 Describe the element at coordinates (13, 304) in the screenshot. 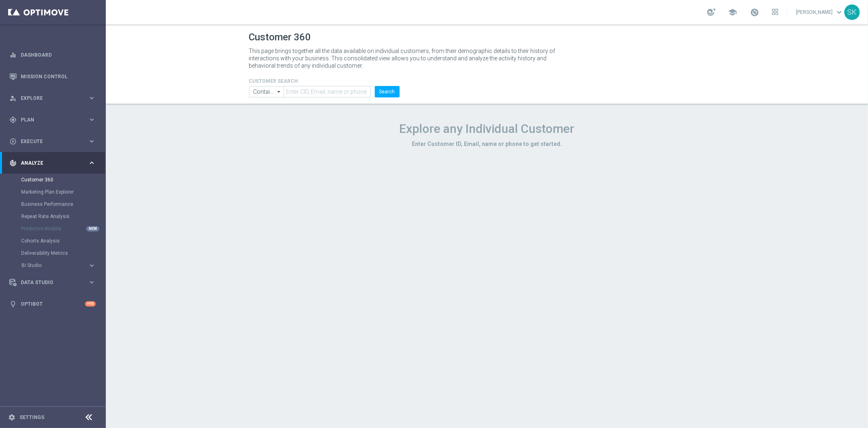

I see `i: lightbulb` at that location.